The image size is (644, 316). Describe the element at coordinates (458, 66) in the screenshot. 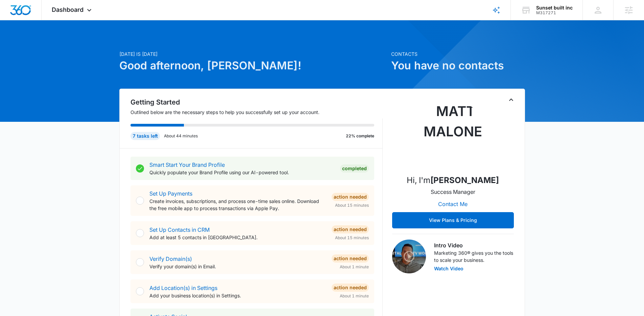

I see `h1: You have no contacts` at that location.